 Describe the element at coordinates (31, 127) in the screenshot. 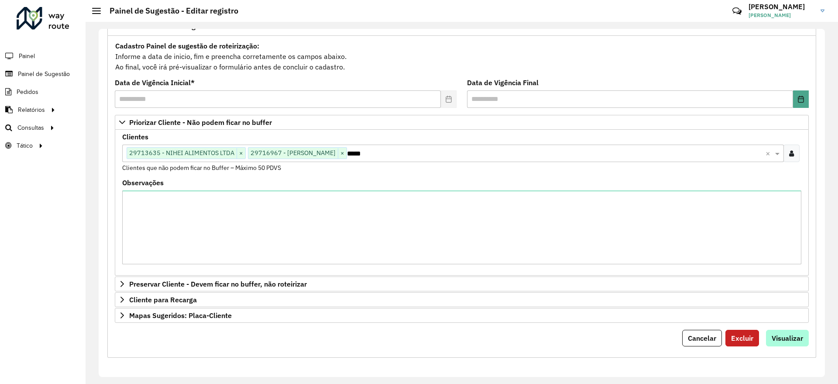

I see `span: Consultas` at that location.